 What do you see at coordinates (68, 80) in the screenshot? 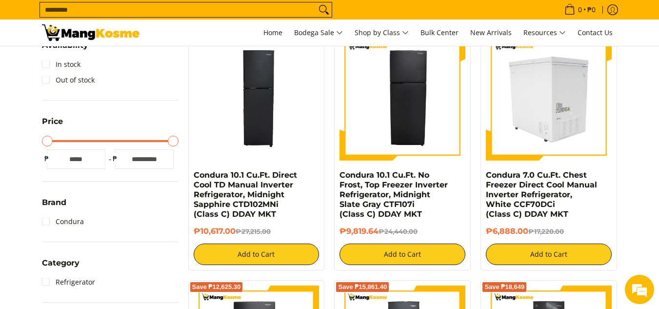
I see `a: Out of stock` at bounding box center [68, 80].